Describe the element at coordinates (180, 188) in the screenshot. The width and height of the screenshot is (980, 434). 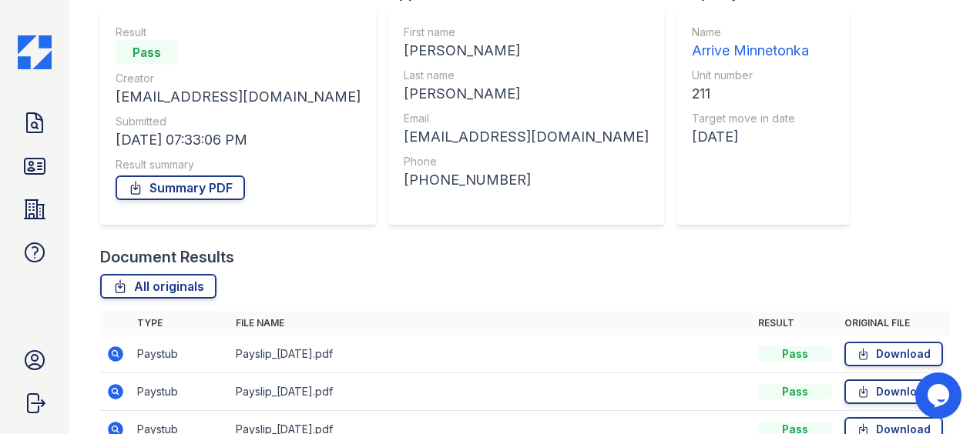
I see `a: Summary PDF` at that location.